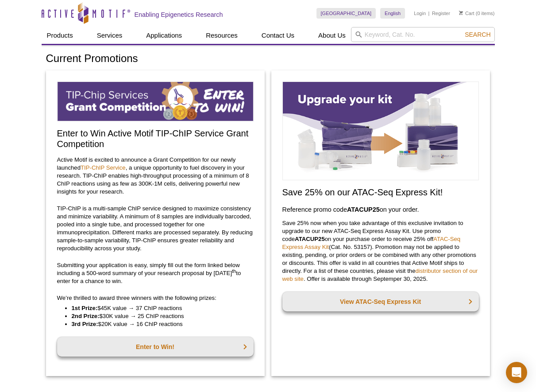  I want to click on li: (0 items), so click(477, 14).